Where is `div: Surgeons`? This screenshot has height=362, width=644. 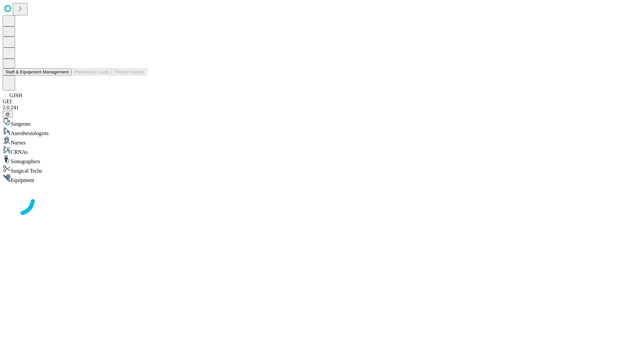 div: Surgeons is located at coordinates (322, 122).